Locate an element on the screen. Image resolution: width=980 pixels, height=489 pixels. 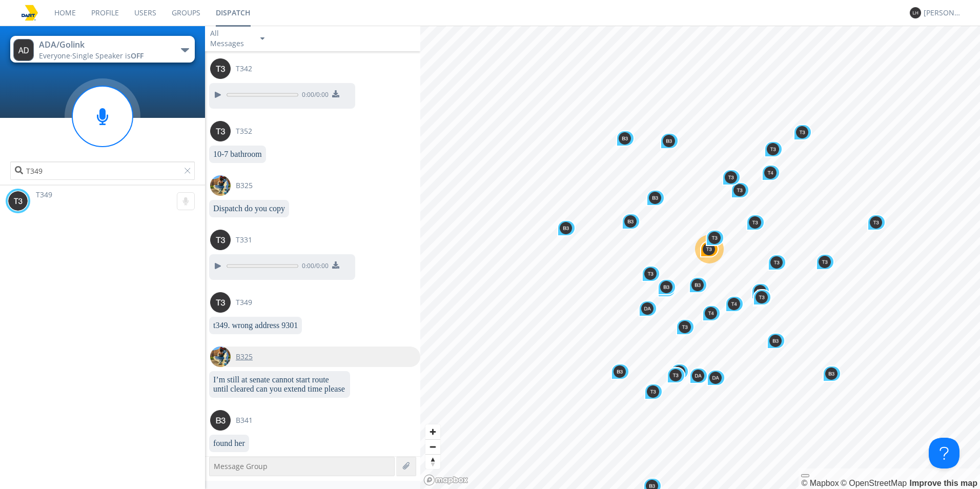
div: Everyone · is located at coordinates (97, 56).